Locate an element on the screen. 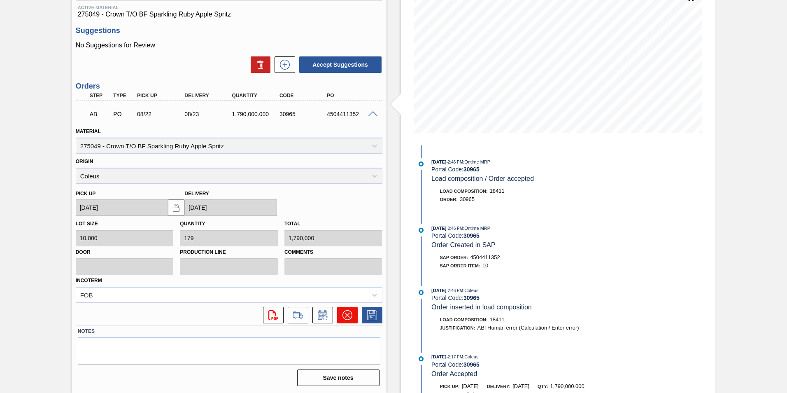 The width and height of the screenshot is (787, 393). div: 30965 is located at coordinates (304, 114).